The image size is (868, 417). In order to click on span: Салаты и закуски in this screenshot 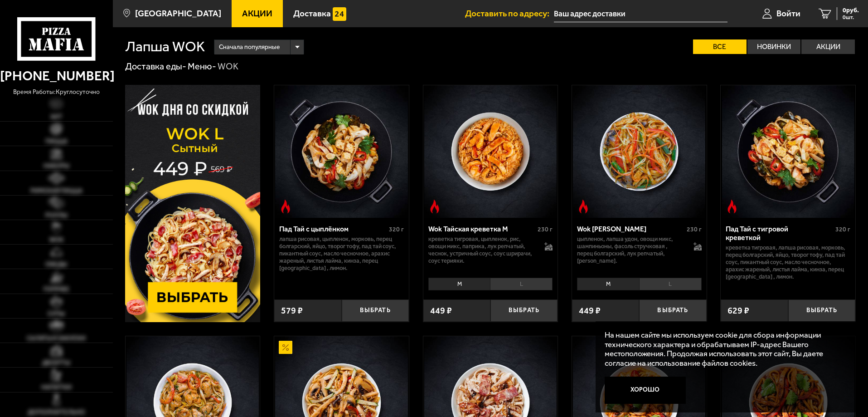, I will do `click(56, 338)`.